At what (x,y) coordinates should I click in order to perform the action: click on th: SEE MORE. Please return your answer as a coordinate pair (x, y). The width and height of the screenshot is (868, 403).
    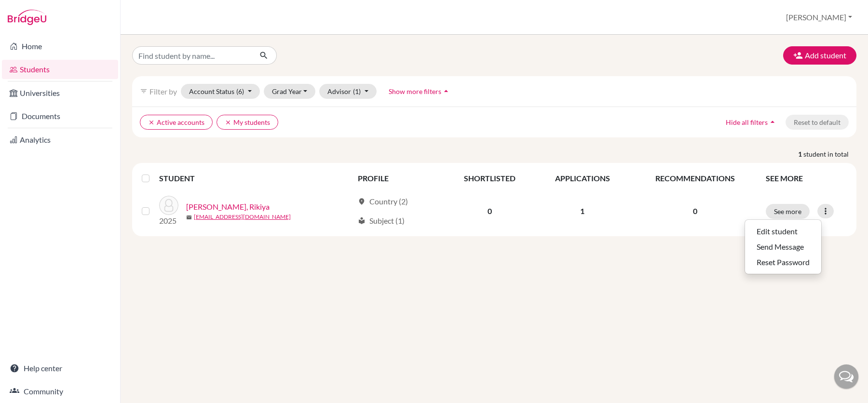
    Looking at the image, I should click on (807, 178).